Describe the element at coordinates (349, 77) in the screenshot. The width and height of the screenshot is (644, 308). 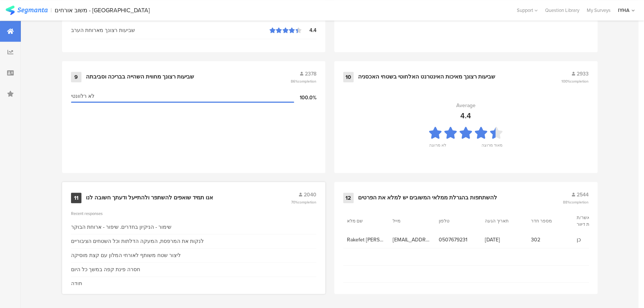
I see `div: 10` at that location.